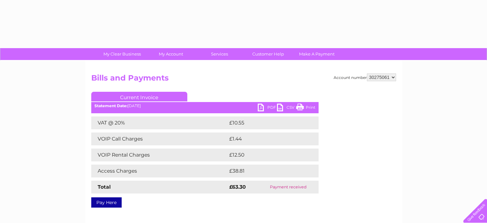  I want to click on td: £1.44, so click(266, 139).